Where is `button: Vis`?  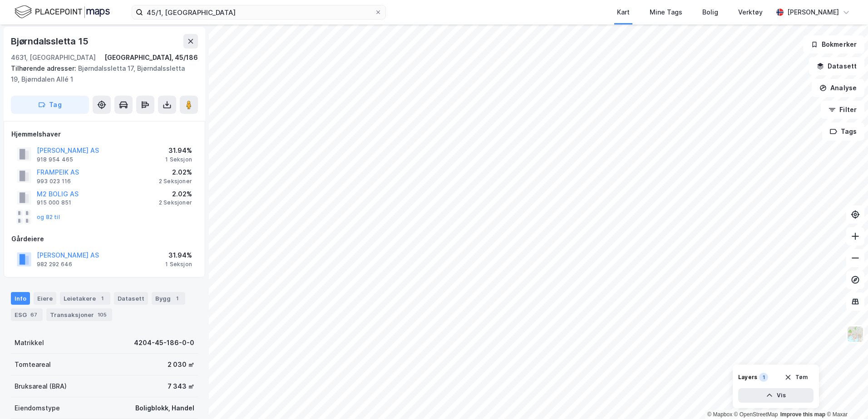 button: Vis is located at coordinates (776, 396).